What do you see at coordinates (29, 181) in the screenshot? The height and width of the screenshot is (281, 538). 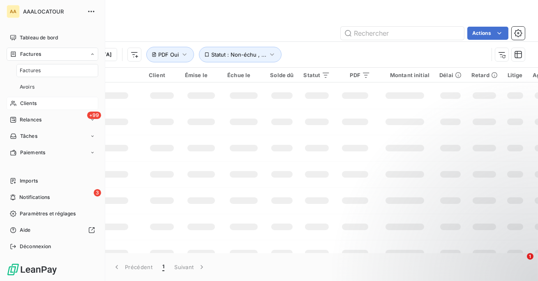 I see `span: Imports` at bounding box center [29, 181].